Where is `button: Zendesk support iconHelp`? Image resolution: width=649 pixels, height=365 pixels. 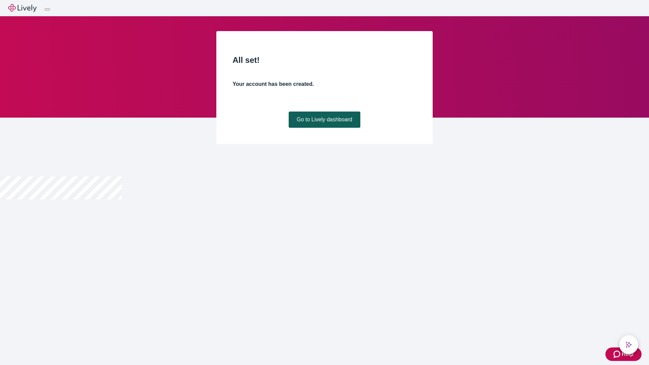
button: Zendesk support iconHelp is located at coordinates (624, 354).